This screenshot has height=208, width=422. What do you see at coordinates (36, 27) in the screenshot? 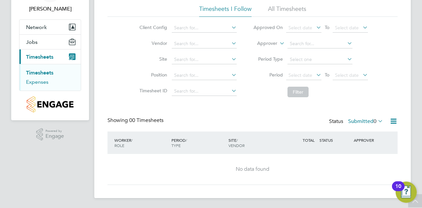
I see `span: Network` at bounding box center [36, 27].